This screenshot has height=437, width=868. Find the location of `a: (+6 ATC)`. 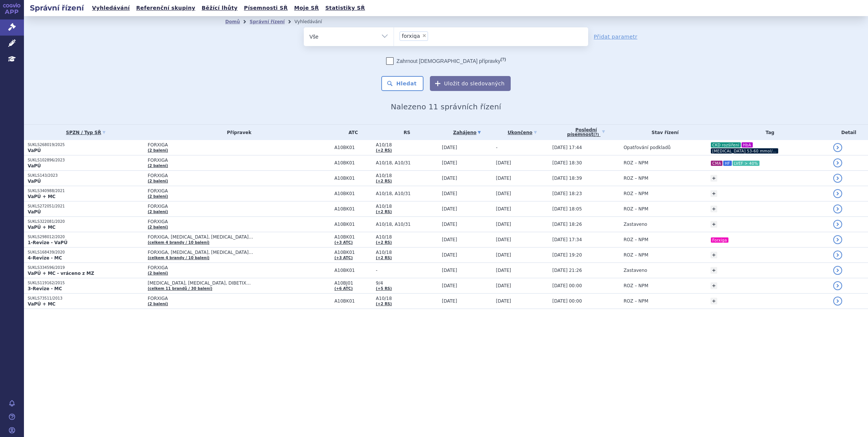

a: (+6 ATC) is located at coordinates (343, 289).